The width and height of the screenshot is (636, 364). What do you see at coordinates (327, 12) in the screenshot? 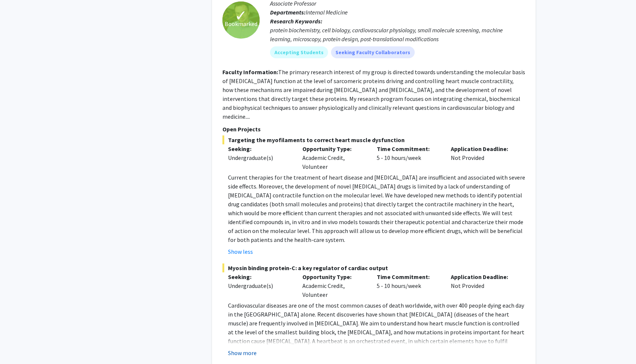
I see `span: Internal Medicine` at bounding box center [327, 12].